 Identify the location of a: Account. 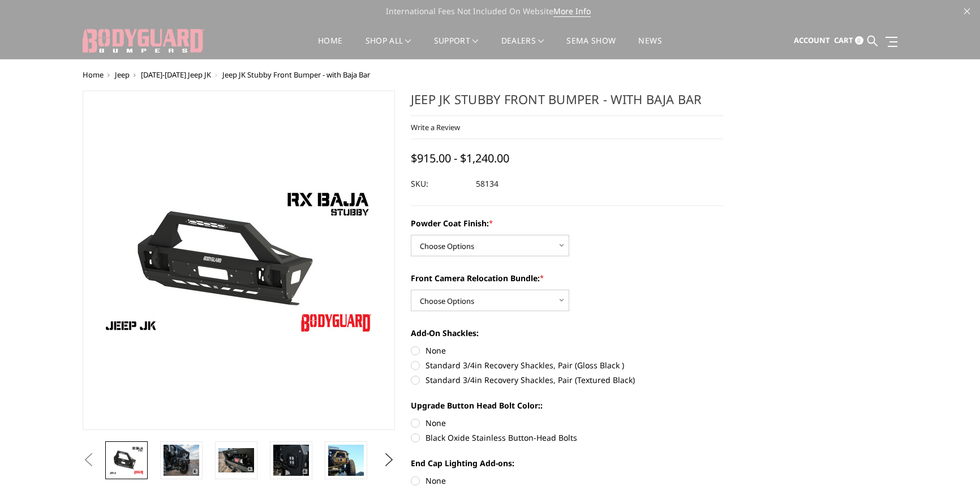
(812, 41).